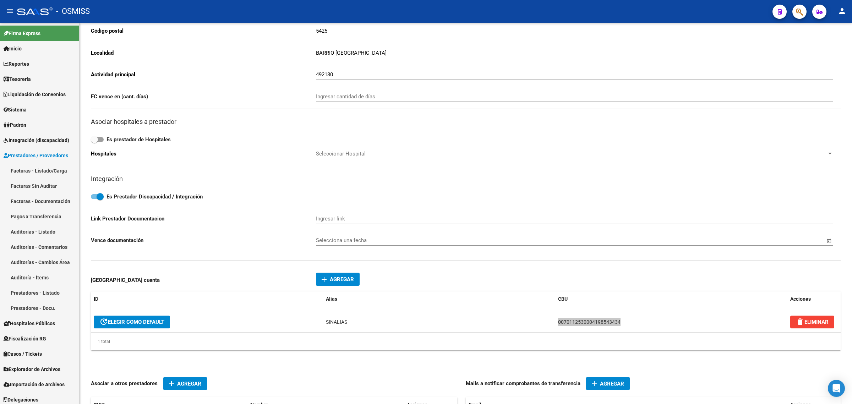 The image size is (852, 404). I want to click on datatable-header-cell: Acciones, so click(814, 299).